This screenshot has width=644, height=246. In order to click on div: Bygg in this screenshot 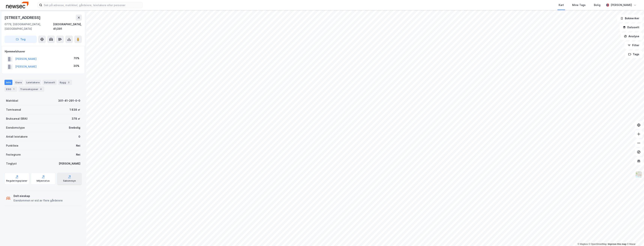, I will do `click(65, 82)`.